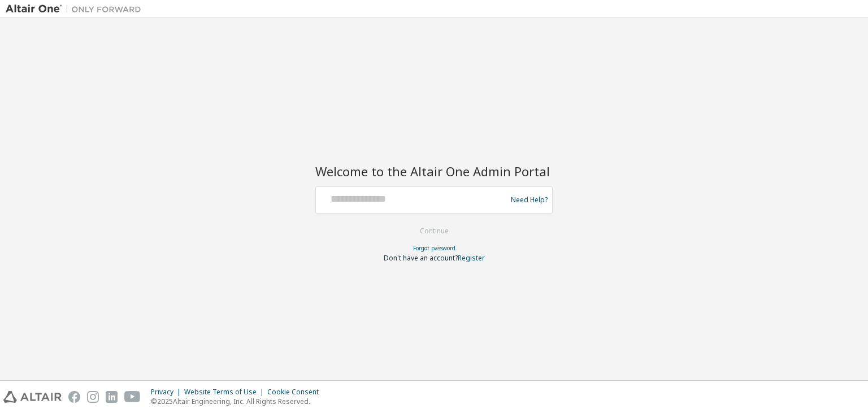 This screenshot has height=413, width=868. What do you see at coordinates (420, 257) in the screenshot?
I see `span: Don't have an account?` at bounding box center [420, 257].